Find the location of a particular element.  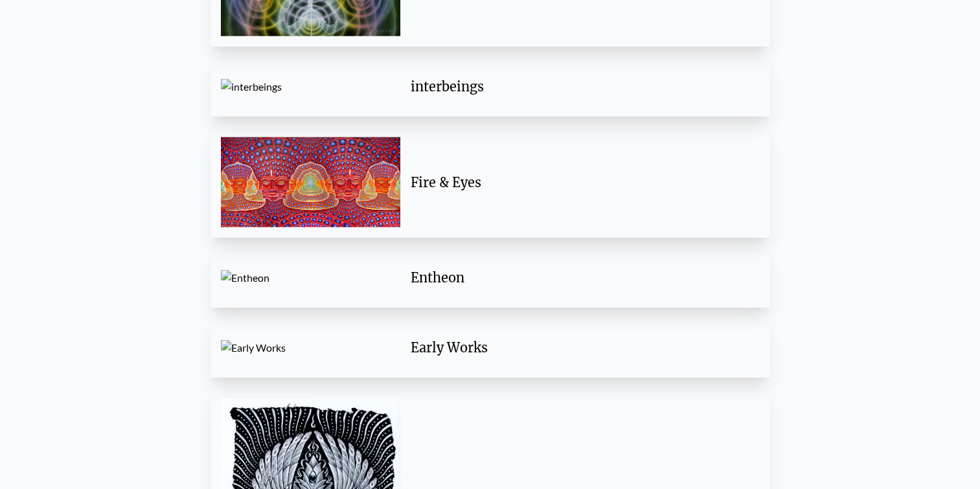

a: Entheon Entheon is located at coordinates (490, 278).